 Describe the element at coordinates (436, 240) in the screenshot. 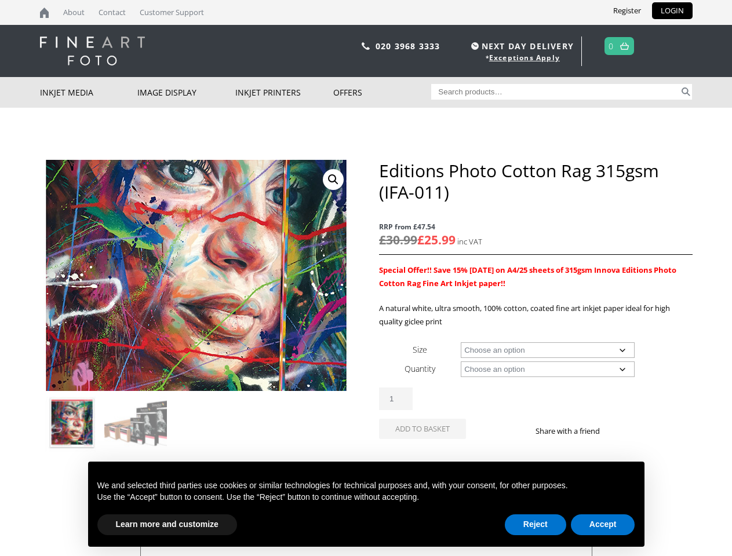

I see `bdi: 25.99` at that location.